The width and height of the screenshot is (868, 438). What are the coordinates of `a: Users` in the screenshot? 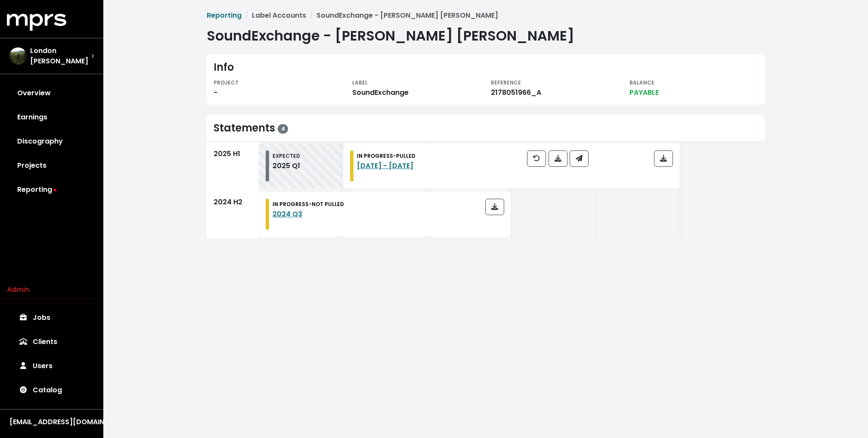 It's located at (52, 366).